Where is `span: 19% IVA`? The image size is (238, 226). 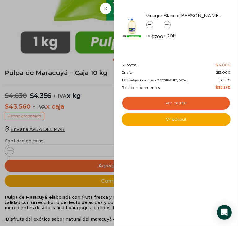
span: 19% IVA is located at coordinates (155, 80).